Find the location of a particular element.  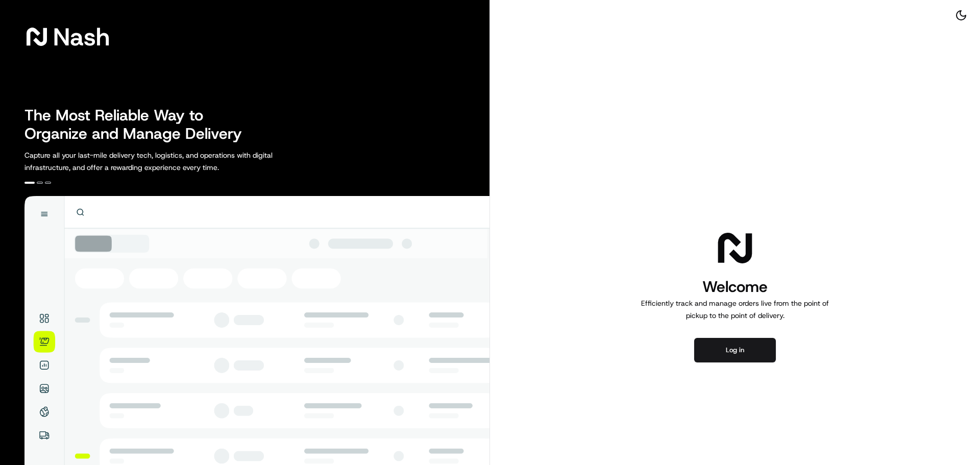

button: Log in is located at coordinates (735, 350).